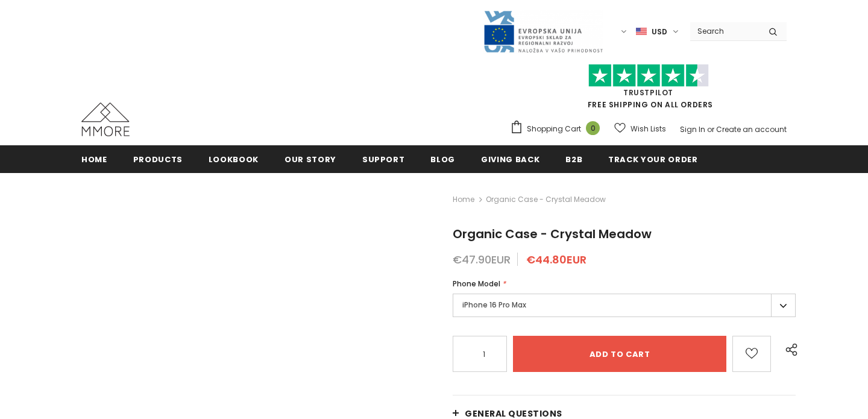 Image resolution: width=868 pixels, height=419 pixels. Describe the element at coordinates (310, 159) in the screenshot. I see `span: Our Story` at that location.